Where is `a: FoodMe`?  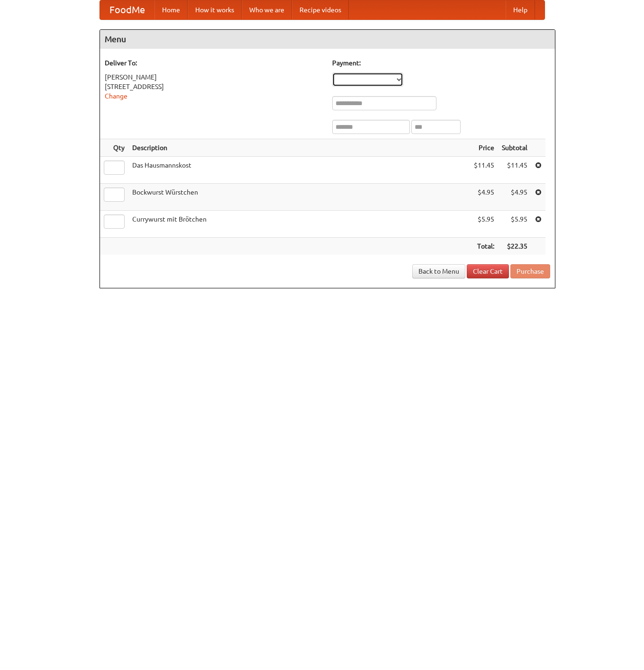 a: FoodMe is located at coordinates (127, 10).